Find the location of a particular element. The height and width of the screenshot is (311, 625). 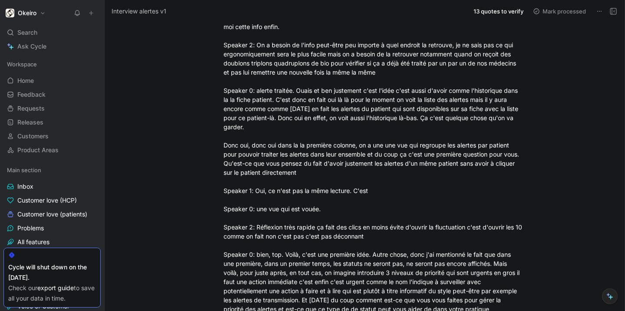

span: Workspace is located at coordinates (22, 64).